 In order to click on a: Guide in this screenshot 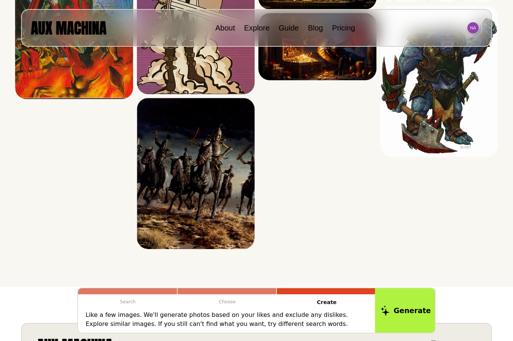, I will do `click(289, 28)`.